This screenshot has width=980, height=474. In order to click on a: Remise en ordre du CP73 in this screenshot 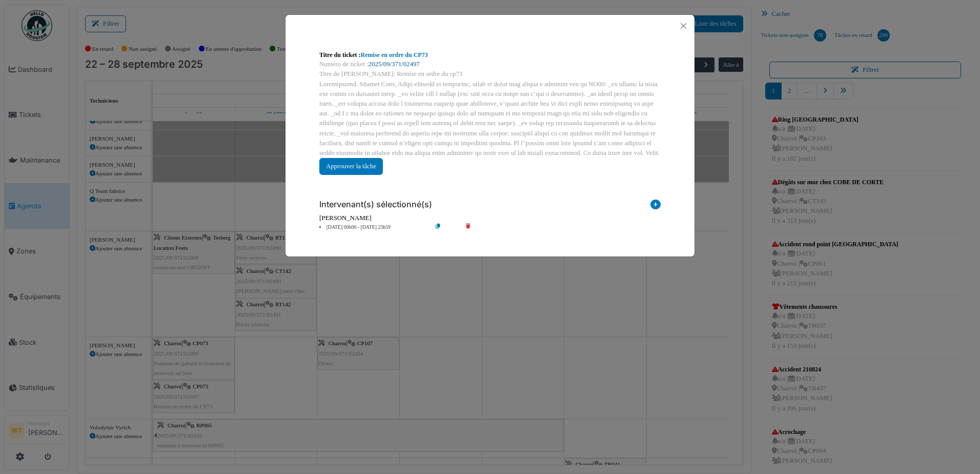, I will do `click(394, 55)`.